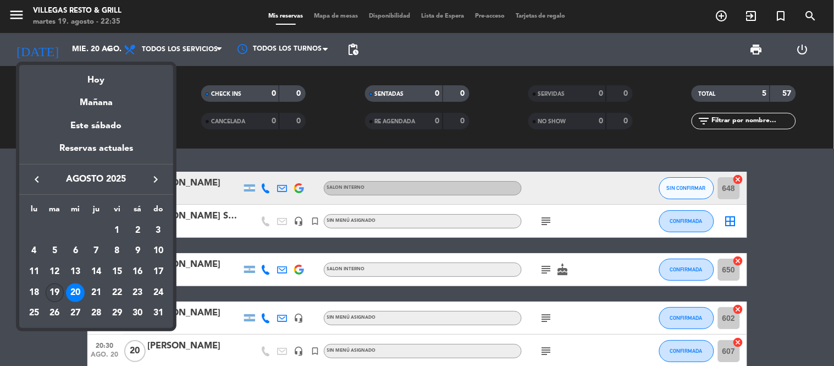 This screenshot has width=834, height=366. I want to click on div: 10, so click(158, 251).